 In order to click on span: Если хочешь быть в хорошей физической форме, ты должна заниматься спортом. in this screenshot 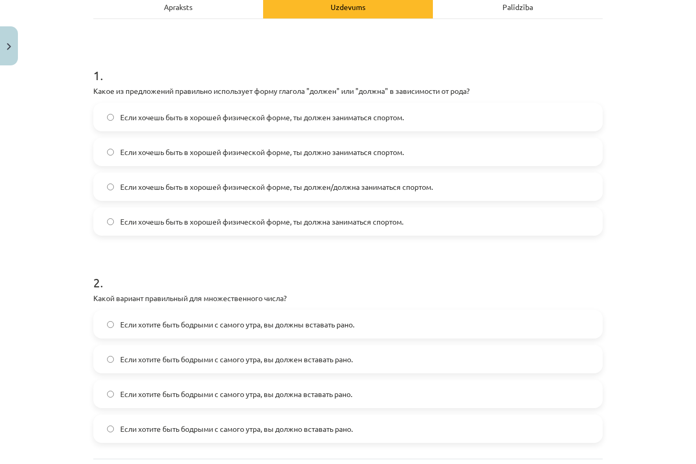, I will do `click(262, 221)`.